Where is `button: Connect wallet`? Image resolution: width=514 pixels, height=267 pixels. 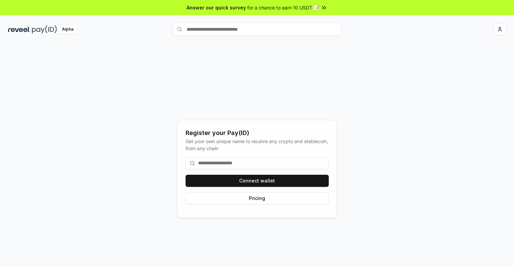 button: Connect wallet is located at coordinates (257, 181).